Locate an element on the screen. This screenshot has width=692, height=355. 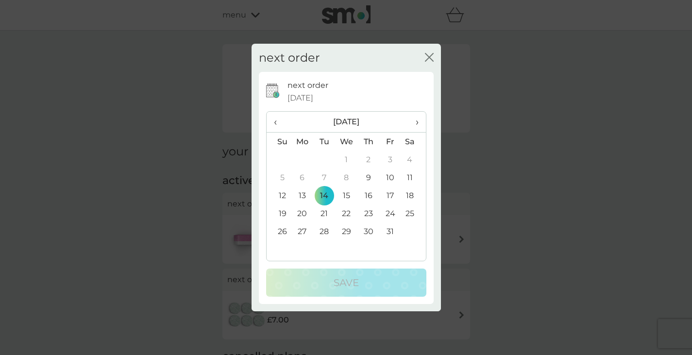
th: Sa is located at coordinates (413, 142).